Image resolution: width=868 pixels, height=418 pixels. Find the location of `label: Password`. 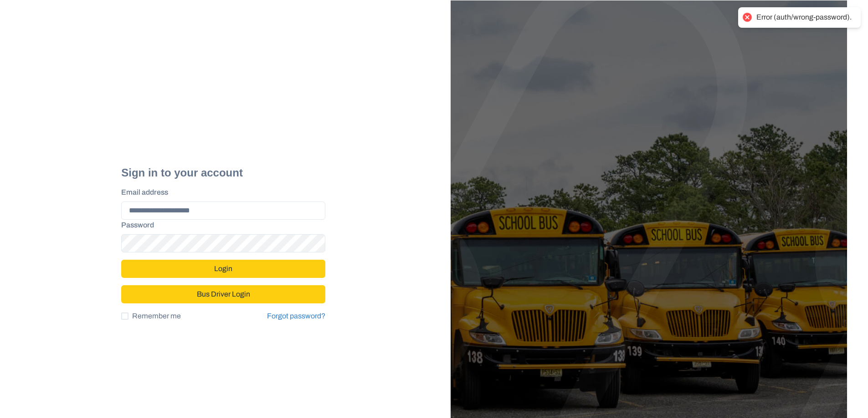

label: Password is located at coordinates (221, 226).